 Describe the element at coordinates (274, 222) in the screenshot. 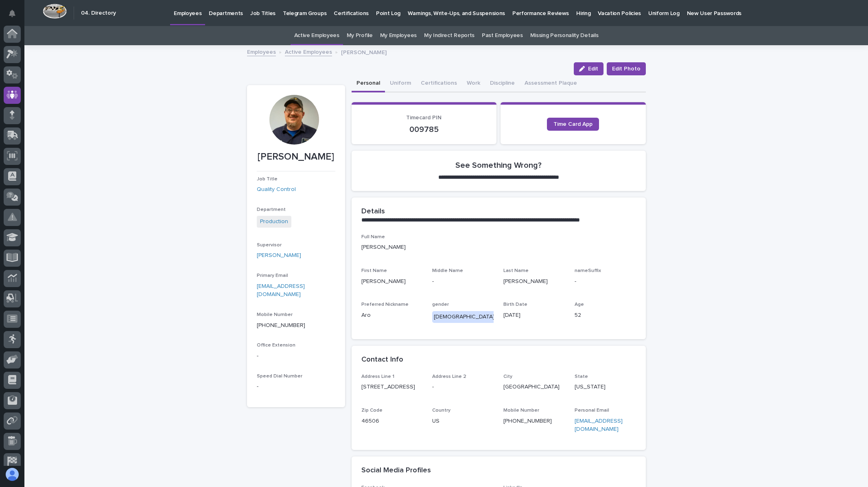

I see `a: Production` at that location.